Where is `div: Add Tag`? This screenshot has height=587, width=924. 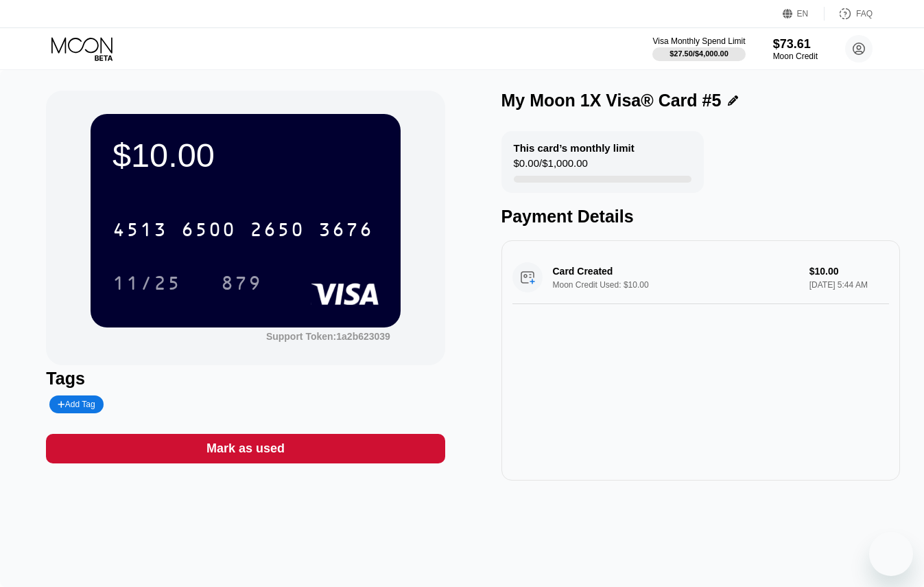
div: Add Tag is located at coordinates (76, 404).